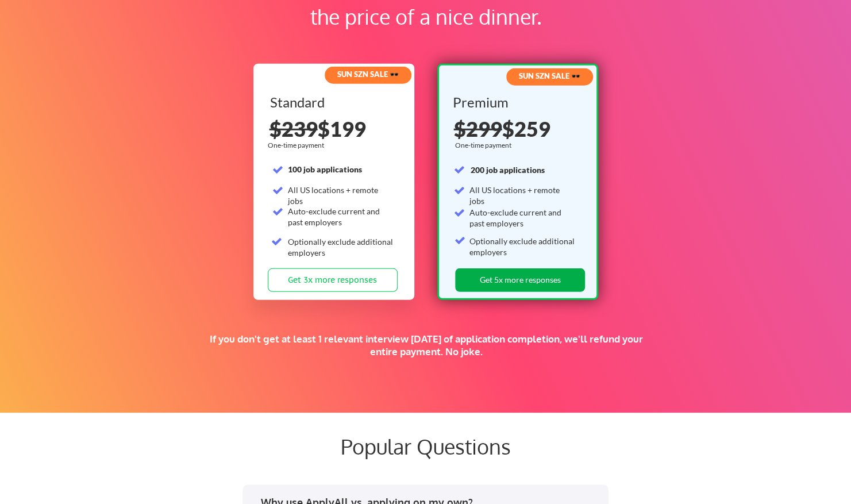  I want to click on div: Popular Questions, so click(426, 446).